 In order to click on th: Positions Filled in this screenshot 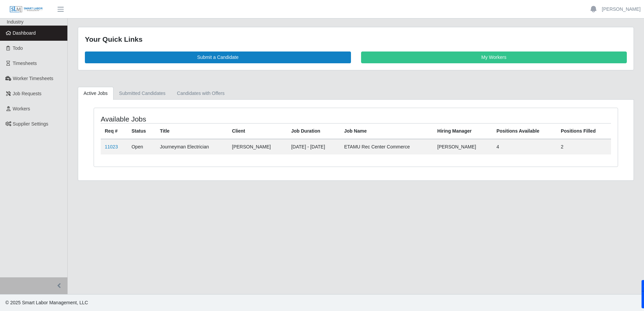, I will do `click(584, 131)`.